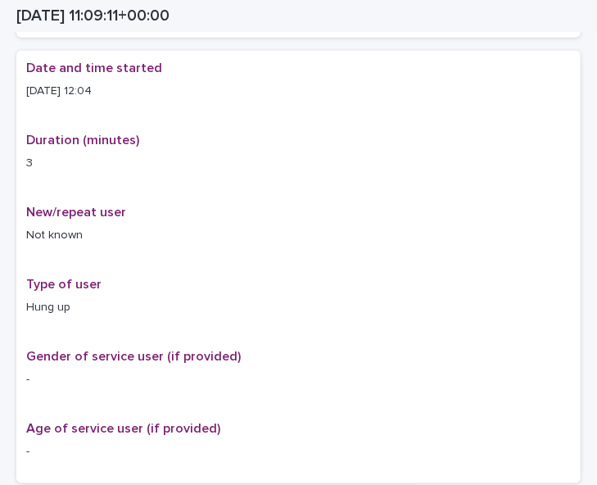 The image size is (597, 485). I want to click on p: 3, so click(298, 163).